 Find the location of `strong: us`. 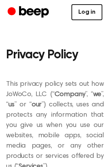

strong: us is located at coordinates (11, 105).